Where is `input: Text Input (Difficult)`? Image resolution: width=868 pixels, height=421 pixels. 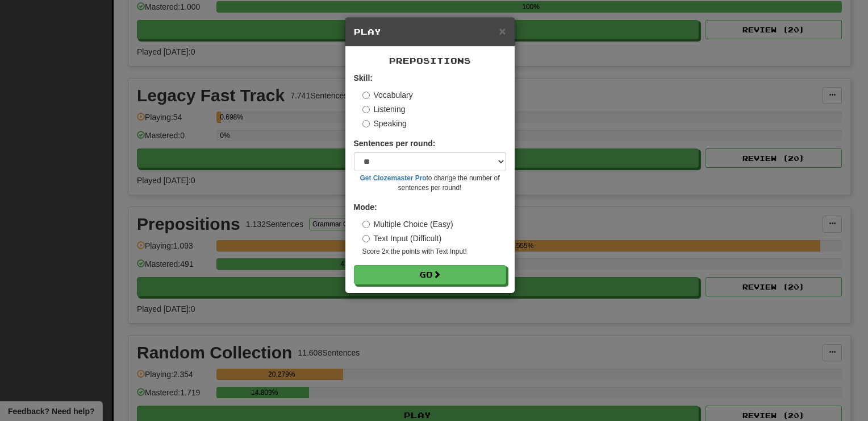
input: Text Input (Difficult) is located at coordinates (366, 238).